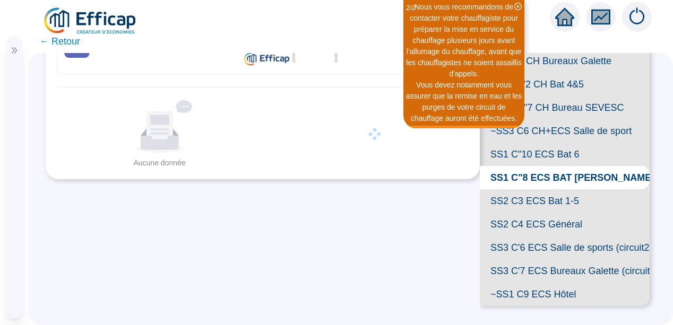  I want to click on span: SS3 C'7 ECS Bureaux Galette (circuit 1), so click(565, 271).